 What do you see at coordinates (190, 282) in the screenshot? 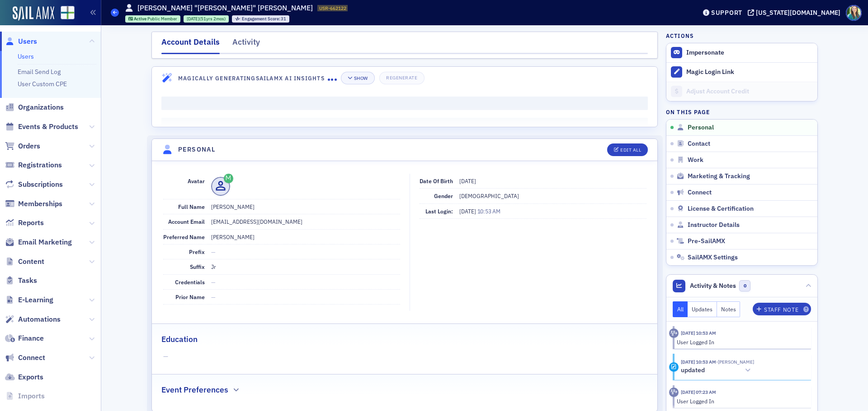
I see `span: Credentials` at bounding box center [190, 282].